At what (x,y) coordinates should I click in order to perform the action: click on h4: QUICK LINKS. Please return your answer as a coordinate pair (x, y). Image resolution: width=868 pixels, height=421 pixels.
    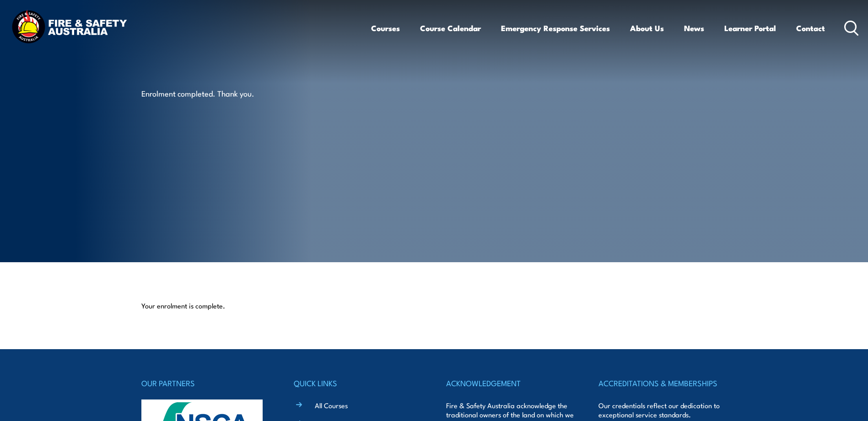
    Looking at the image, I should click on (358, 383).